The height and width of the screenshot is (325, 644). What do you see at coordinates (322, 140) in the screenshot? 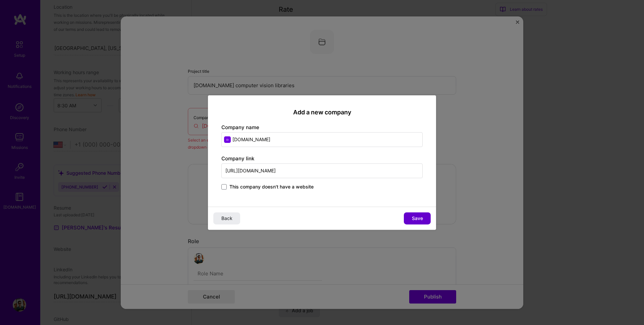
I see `input: Enter name` at bounding box center [322, 140].